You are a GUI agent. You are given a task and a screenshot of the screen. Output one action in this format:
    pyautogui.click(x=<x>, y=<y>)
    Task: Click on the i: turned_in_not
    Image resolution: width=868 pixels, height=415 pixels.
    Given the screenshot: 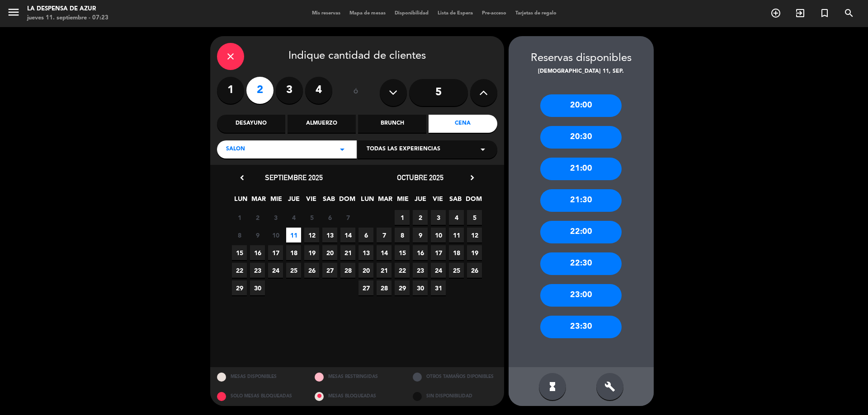 What is the action you would take?
    pyautogui.click(x=824, y=13)
    